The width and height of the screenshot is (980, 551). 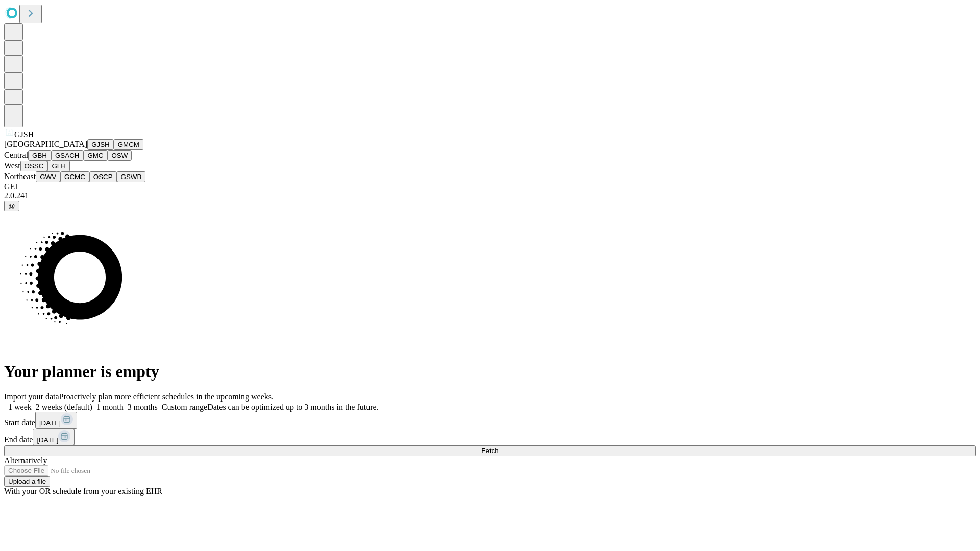 What do you see at coordinates (31, 397) in the screenshot?
I see `span: Import your data` at bounding box center [31, 397].